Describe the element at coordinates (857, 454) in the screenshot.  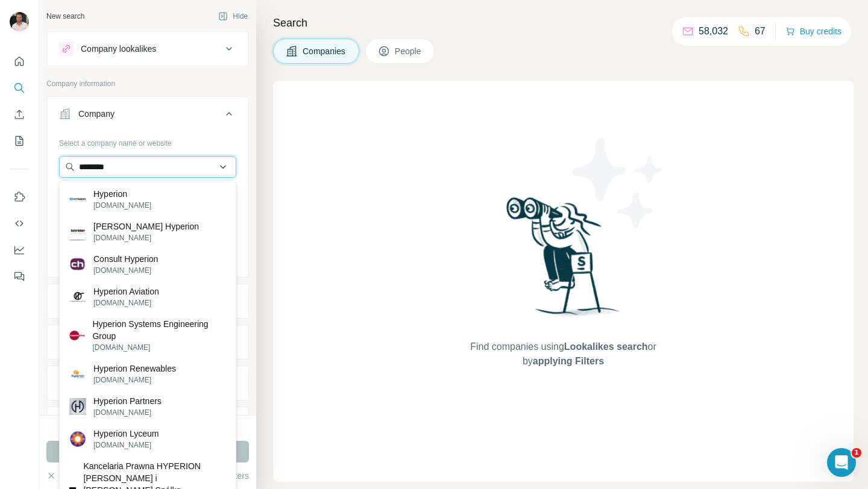
I see `span: 1` at that location.